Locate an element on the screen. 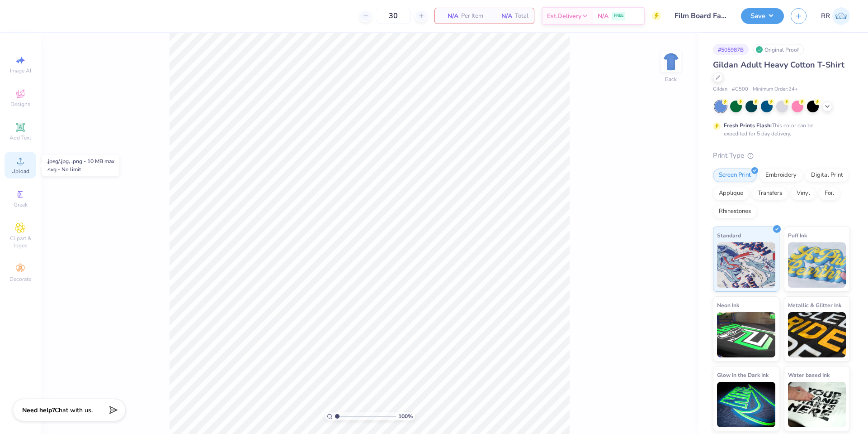 The image size is (868, 434). span: Upload is located at coordinates (20, 171).